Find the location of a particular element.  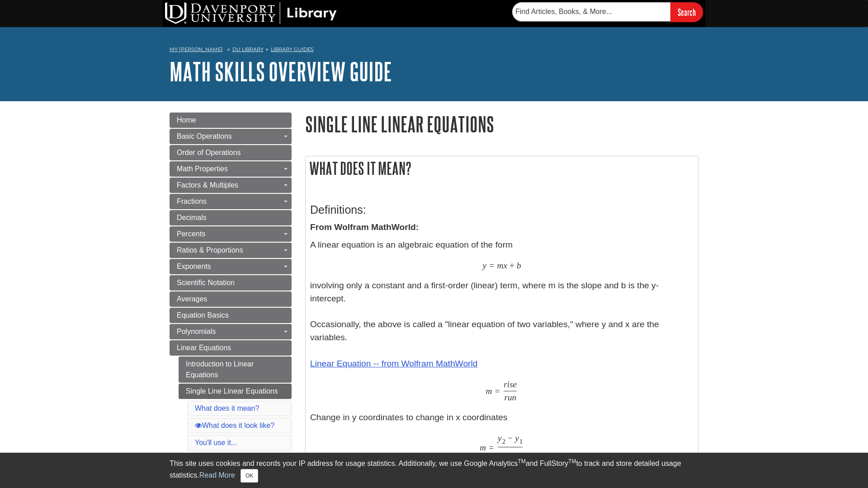

a: DU Library is located at coordinates (248, 49).